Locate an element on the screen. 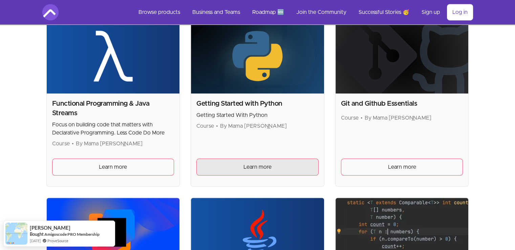 The image size is (515, 250). a: Roadmap 🆕 is located at coordinates (268, 12).